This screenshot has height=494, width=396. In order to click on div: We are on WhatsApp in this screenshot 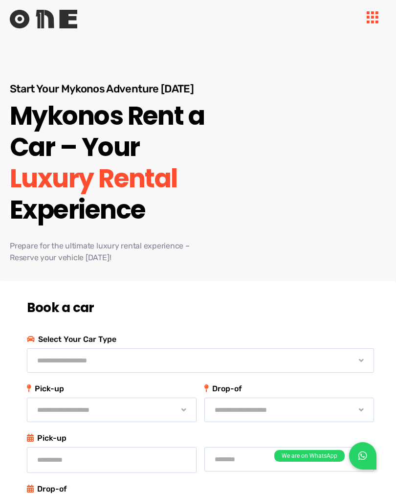, I will do `click(310, 456)`.